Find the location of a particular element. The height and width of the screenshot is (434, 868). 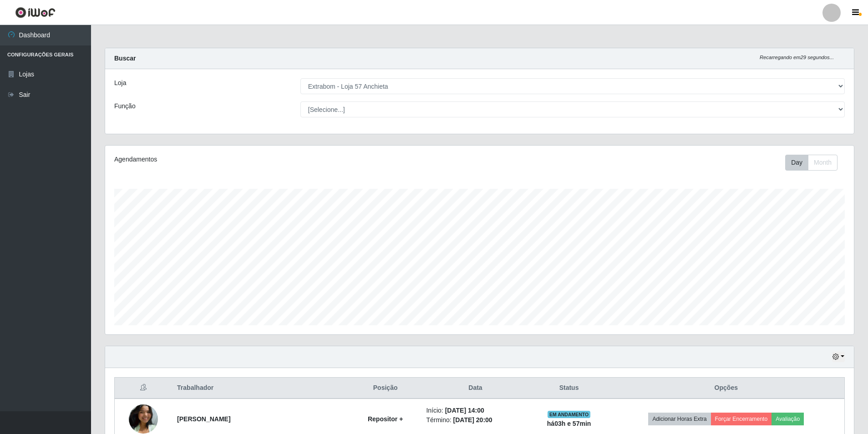

li: Início: is located at coordinates (475, 410).